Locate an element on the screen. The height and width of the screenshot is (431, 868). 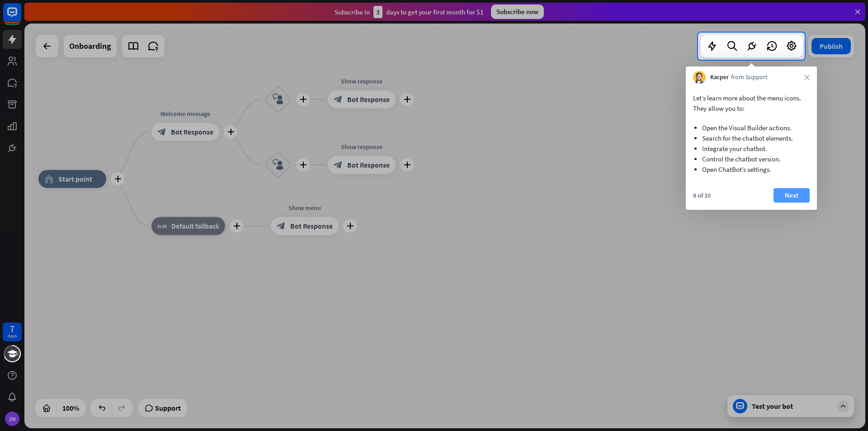
li: Open ChatBot’s settings. is located at coordinates (752, 169).